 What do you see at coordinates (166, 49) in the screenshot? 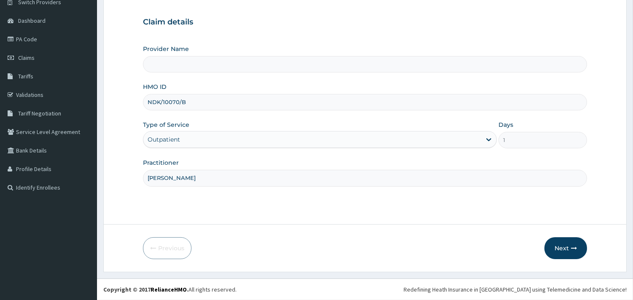
I see `label: Provider Name` at bounding box center [166, 49].